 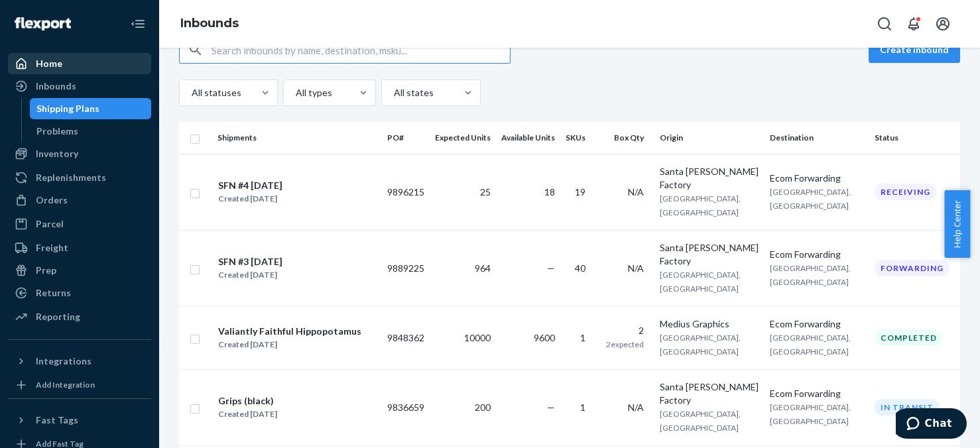 I want to click on div: Fast Tags, so click(x=57, y=421).